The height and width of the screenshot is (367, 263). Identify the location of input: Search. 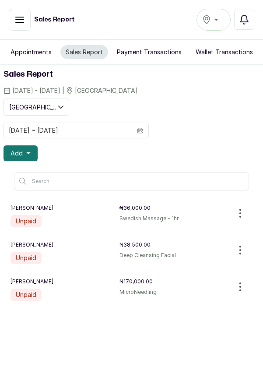
(131, 181).